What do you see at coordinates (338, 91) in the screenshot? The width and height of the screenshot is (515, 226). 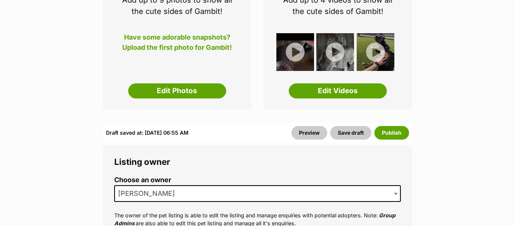 I see `a: Edit Videos` at bounding box center [338, 91].